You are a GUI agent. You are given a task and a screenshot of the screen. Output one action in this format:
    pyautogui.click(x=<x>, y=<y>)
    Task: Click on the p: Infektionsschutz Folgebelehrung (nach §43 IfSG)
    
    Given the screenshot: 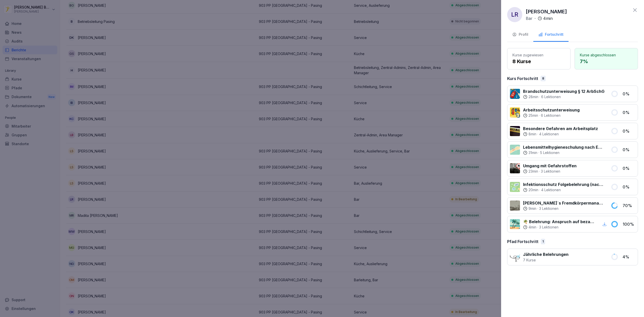 What is the action you would take?
    pyautogui.click(x=564, y=184)
    